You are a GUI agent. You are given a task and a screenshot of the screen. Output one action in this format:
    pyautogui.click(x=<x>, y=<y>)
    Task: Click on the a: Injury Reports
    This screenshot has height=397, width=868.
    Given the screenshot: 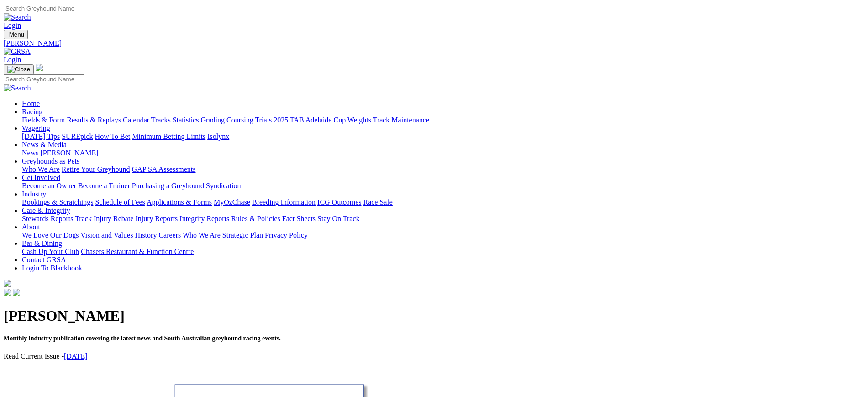 What is the action you would take?
    pyautogui.click(x=156, y=219)
    